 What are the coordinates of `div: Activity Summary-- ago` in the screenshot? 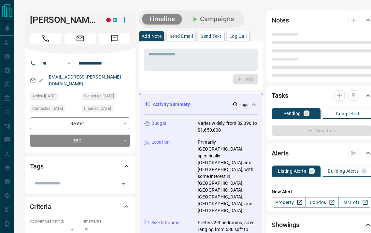 It's located at (201, 104).